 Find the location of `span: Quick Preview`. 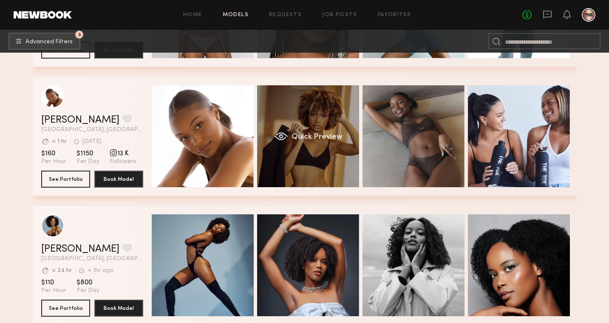

span: Quick Preview is located at coordinates (317, 137).